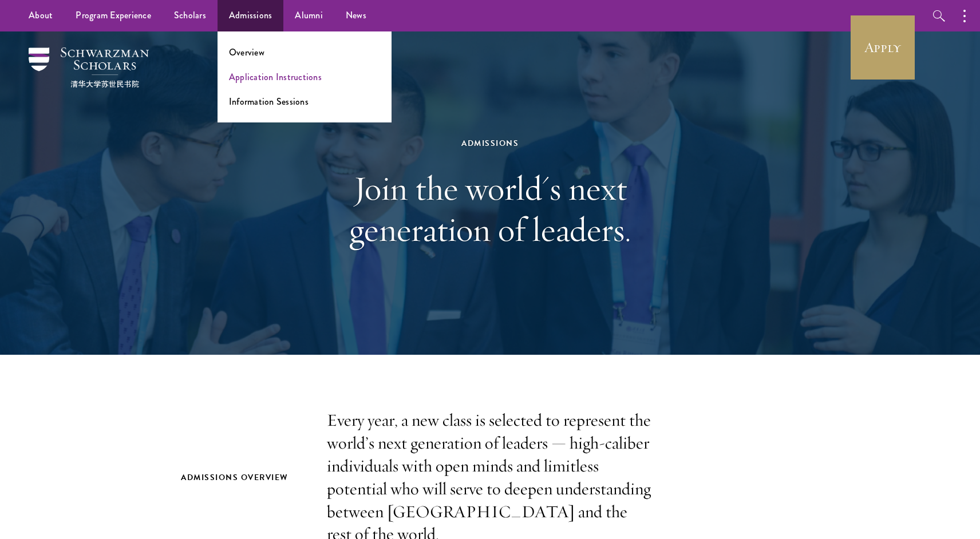 The image size is (980, 539). I want to click on a: Application Instructions, so click(275, 77).